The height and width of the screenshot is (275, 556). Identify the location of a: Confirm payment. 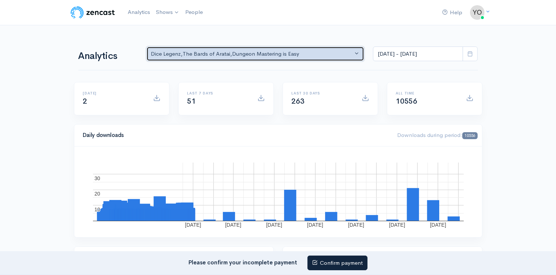
(337, 263).